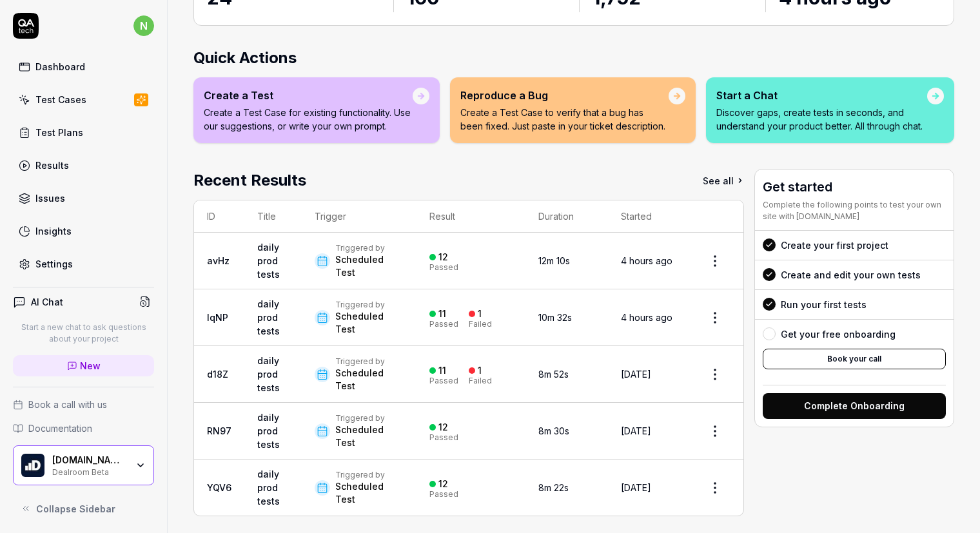 The width and height of the screenshot is (980, 533). I want to click on a: Test Cases, so click(83, 99).